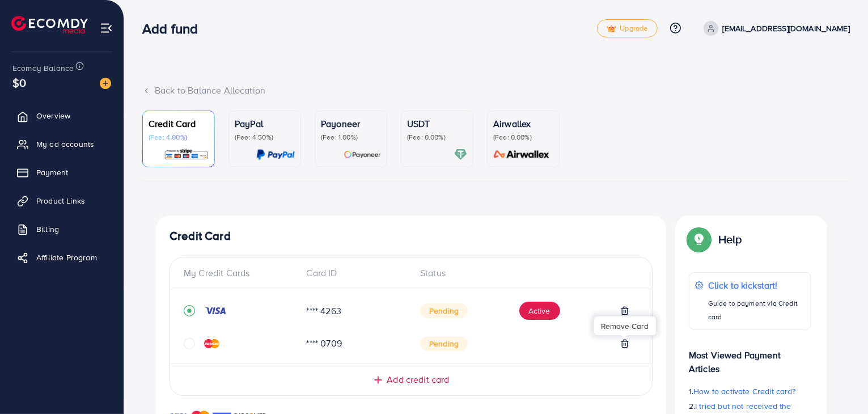  I want to click on a: Billing, so click(62, 229).